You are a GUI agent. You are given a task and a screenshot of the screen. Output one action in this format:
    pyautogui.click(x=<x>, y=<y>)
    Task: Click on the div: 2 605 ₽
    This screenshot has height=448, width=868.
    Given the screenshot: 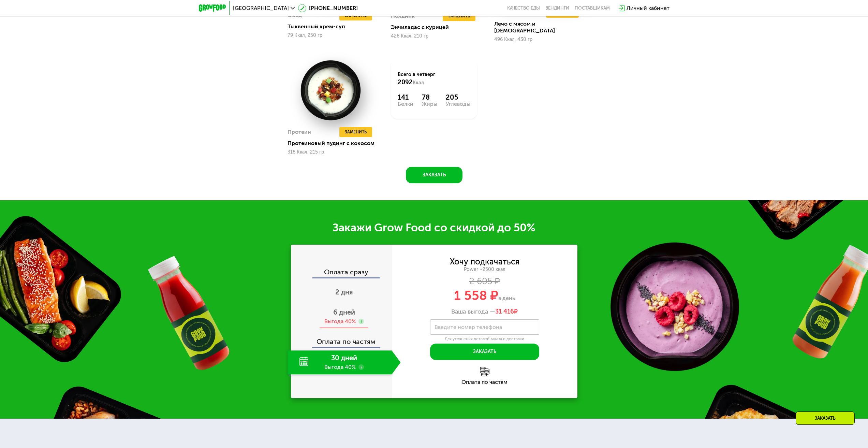 What is the action you would take?
    pyautogui.click(x=484, y=282)
    